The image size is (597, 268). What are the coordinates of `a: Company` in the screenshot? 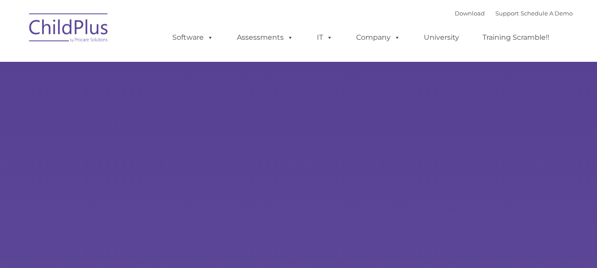 It's located at (378, 38).